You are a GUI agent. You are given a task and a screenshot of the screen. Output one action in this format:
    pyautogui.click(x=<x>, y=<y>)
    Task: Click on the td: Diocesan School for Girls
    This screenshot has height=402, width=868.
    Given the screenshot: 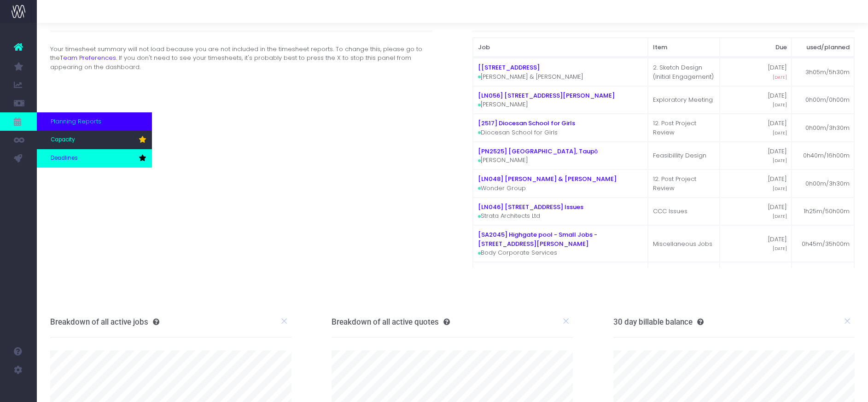 What is the action you would take?
    pyautogui.click(x=560, y=128)
    